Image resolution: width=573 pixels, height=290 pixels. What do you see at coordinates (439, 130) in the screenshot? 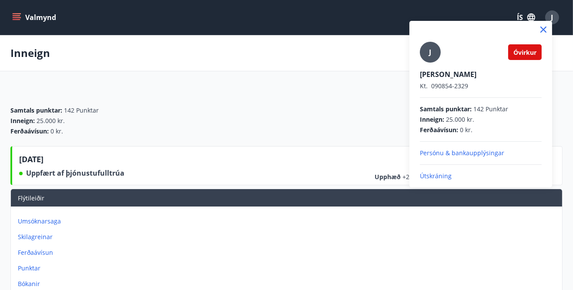
I see `span: Ferðaávísun :` at bounding box center [439, 130].